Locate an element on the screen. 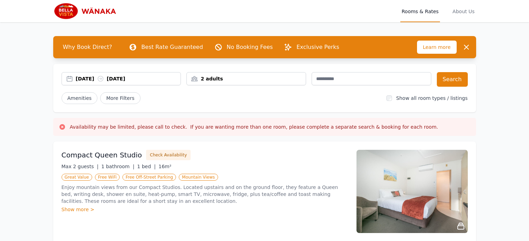 The image size is (529, 241). img: Bella Vista Wanaka is located at coordinates (87, 11).